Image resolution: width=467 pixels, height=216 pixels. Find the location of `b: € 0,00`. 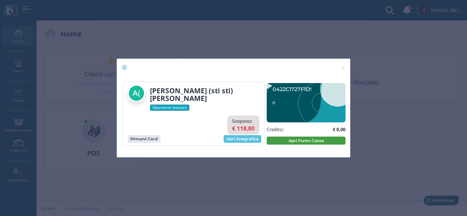

b: € 0,00 is located at coordinates (339, 129).